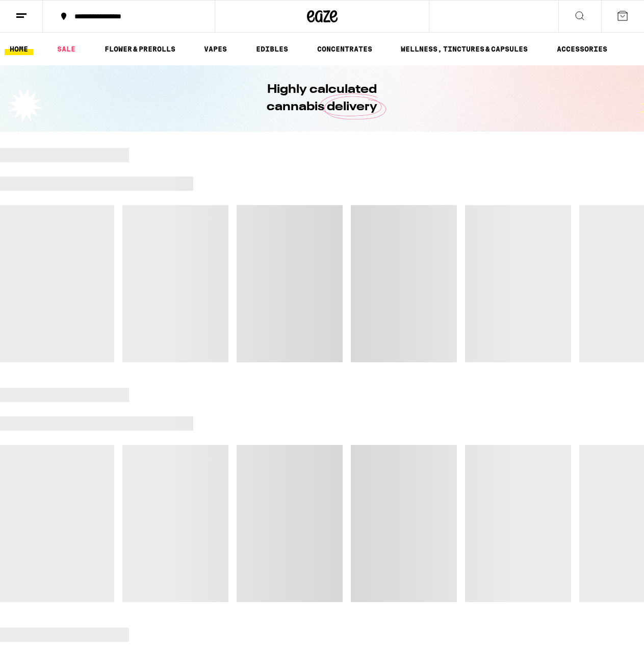 Image resolution: width=644 pixels, height=648 pixels. I want to click on a: WELLNESS, TINCTURES & CAPSULES, so click(464, 49).